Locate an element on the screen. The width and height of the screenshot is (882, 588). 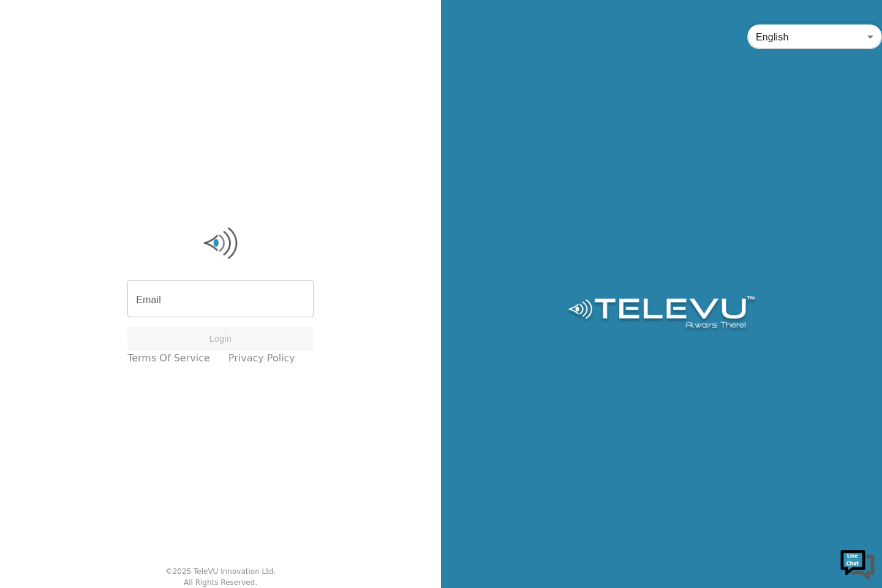
div: English is located at coordinates (815, 37).